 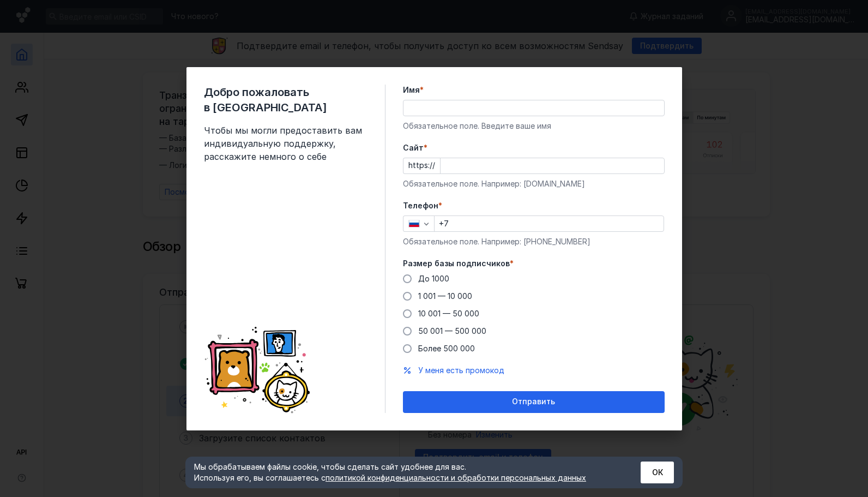 I want to click on span: 50 001 — 500 000, so click(x=452, y=331).